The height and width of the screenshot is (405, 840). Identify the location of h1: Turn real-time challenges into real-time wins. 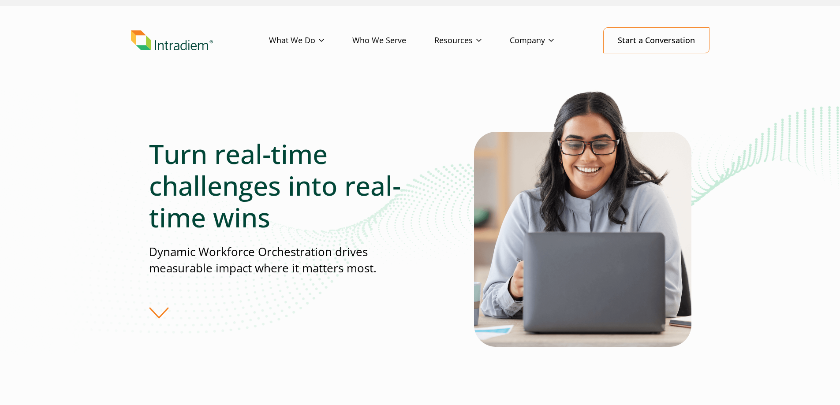
(284, 186).